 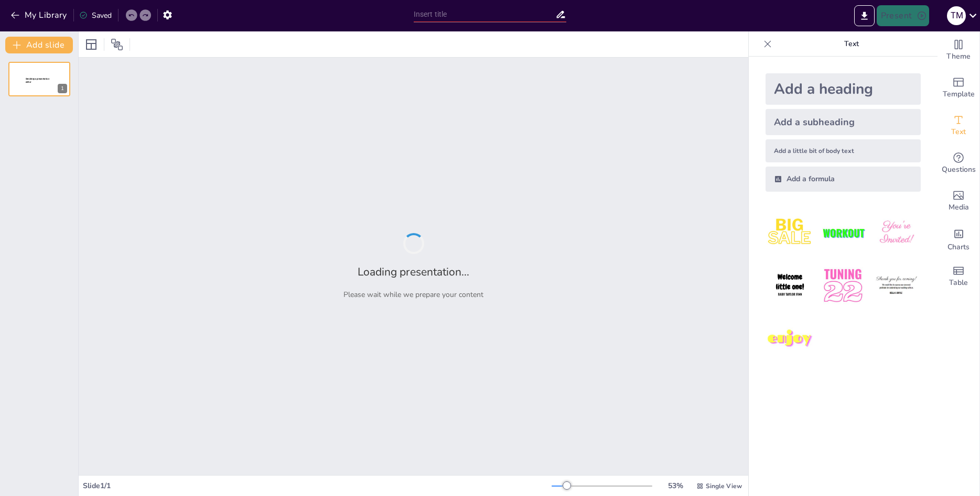 What do you see at coordinates (958, 247) in the screenshot?
I see `span: Charts` at bounding box center [958, 247].